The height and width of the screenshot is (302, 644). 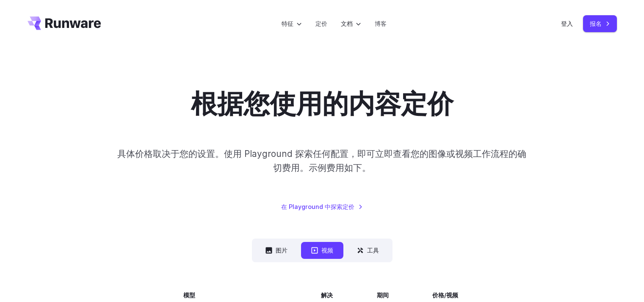 What do you see at coordinates (64, 23) in the screenshot?
I see `a: 前往 /` at bounding box center [64, 23].